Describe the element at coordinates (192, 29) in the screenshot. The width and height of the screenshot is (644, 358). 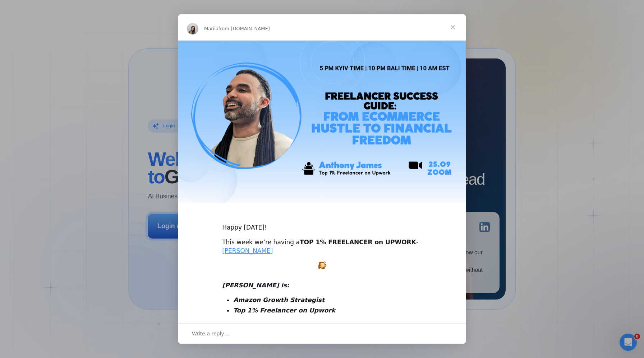
I see `img: Profile image for Mariia` at that location.